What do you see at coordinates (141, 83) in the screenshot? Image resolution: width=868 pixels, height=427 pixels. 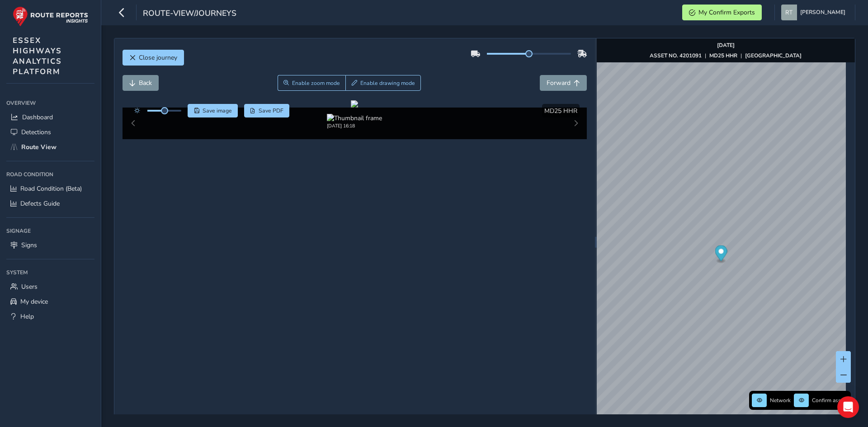 I see `button: Back` at bounding box center [141, 83].